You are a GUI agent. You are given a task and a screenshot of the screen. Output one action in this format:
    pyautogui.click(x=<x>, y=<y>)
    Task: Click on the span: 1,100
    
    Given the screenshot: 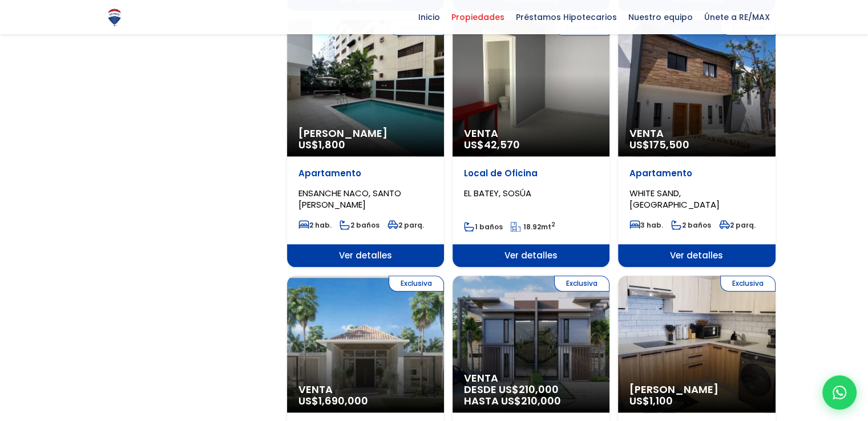 What is the action you would take?
    pyautogui.click(x=661, y=400)
    